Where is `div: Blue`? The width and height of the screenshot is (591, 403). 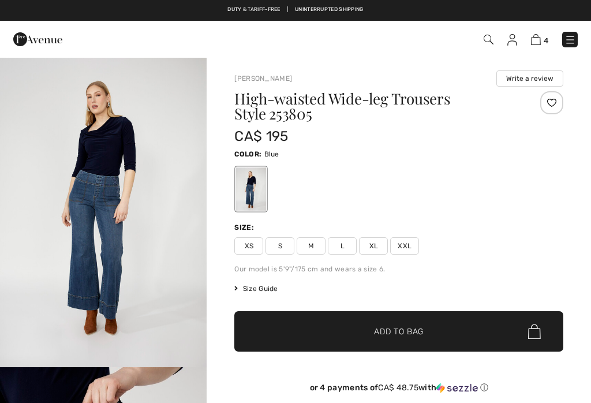
div: Blue is located at coordinates (251, 189).